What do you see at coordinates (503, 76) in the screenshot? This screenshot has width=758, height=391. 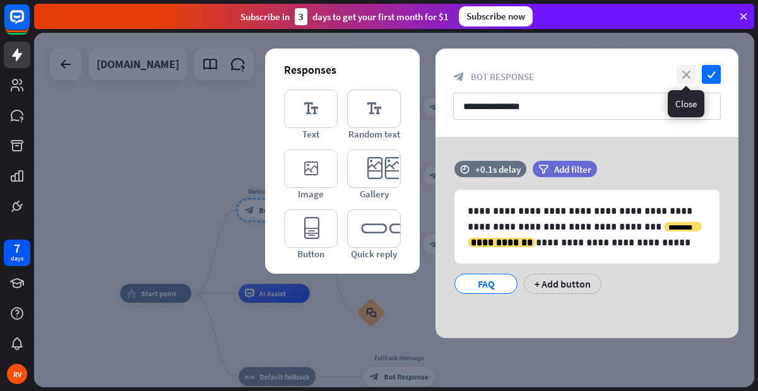 I see `span: Bot Response` at bounding box center [503, 76].